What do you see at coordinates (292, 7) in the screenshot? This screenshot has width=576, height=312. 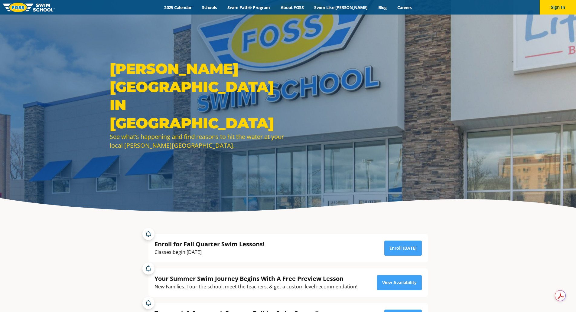 I see `a: About FOSS` at bounding box center [292, 7].